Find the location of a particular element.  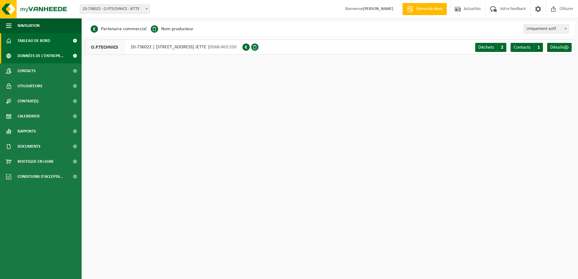

span: Détails is located at coordinates (557, 47).